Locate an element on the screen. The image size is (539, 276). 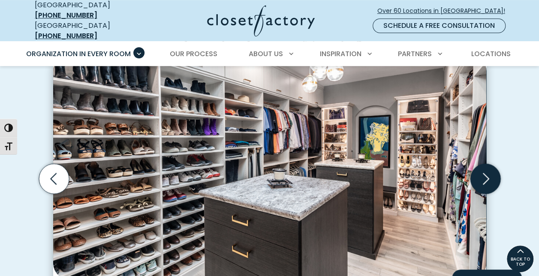
span: Organization in Every Room is located at coordinates (79, 54).